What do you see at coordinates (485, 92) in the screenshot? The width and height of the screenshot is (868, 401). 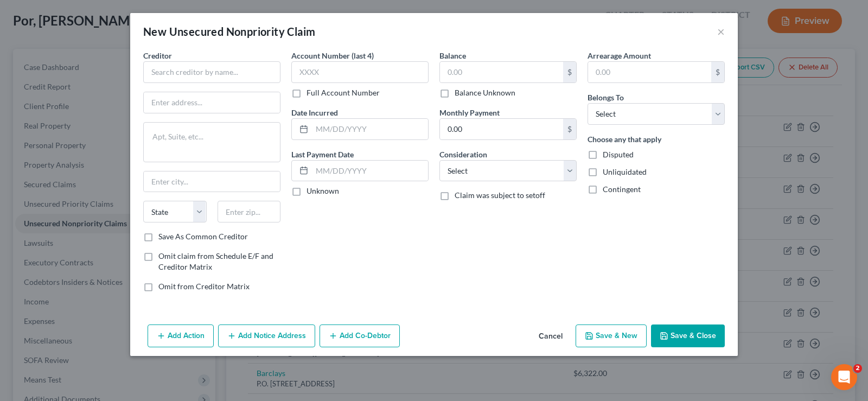 I see `label: Balance Unknown` at bounding box center [485, 92].